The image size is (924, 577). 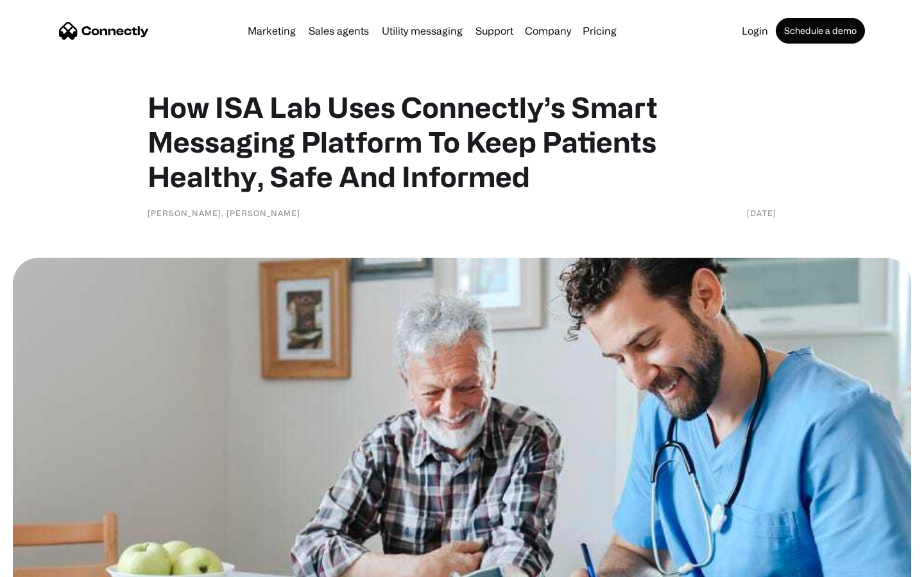 I want to click on a: Schedule a demo, so click(x=820, y=31).